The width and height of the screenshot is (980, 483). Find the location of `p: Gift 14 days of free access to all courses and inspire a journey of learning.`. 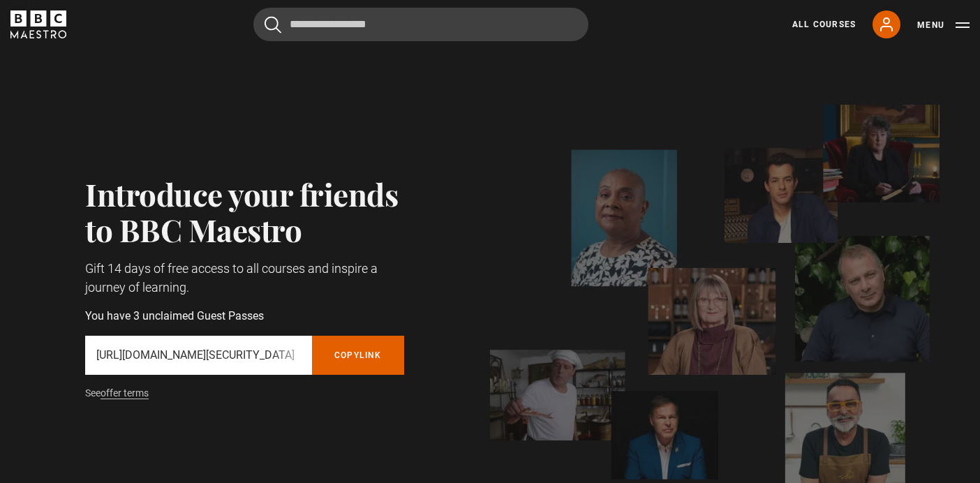

p: Gift 14 days of free access to all courses and inspire a journey of learning. is located at coordinates (244, 278).